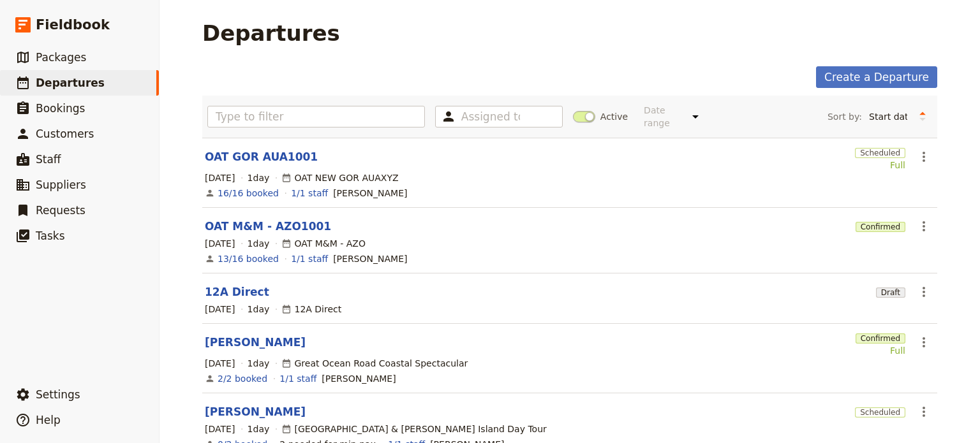  Describe the element at coordinates (888, 117) in the screenshot. I see `select: Sort by:` at that location.